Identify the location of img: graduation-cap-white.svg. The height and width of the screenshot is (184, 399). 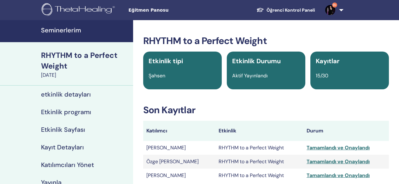
(260, 10).